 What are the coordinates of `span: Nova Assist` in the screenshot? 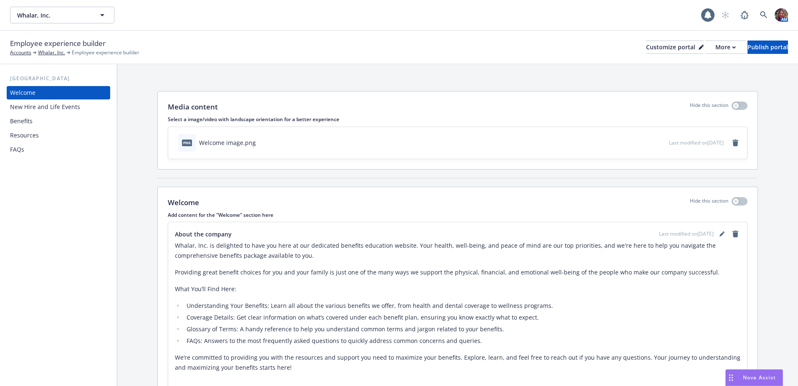 It's located at (760, 377).